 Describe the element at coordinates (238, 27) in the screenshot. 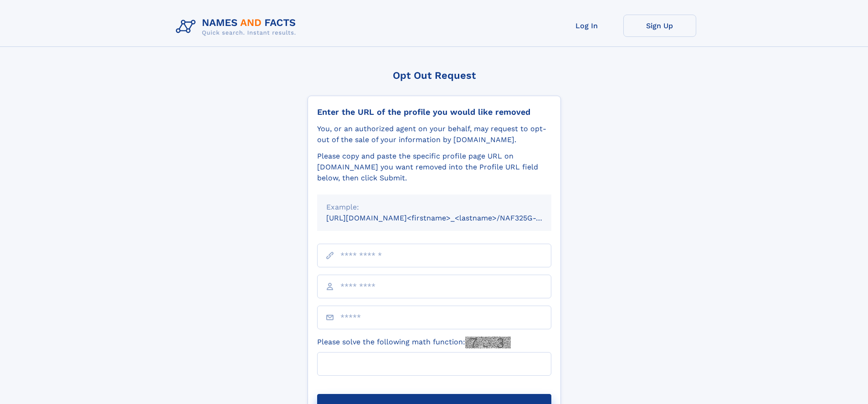

I see `img: Logo Names and Facts` at that location.